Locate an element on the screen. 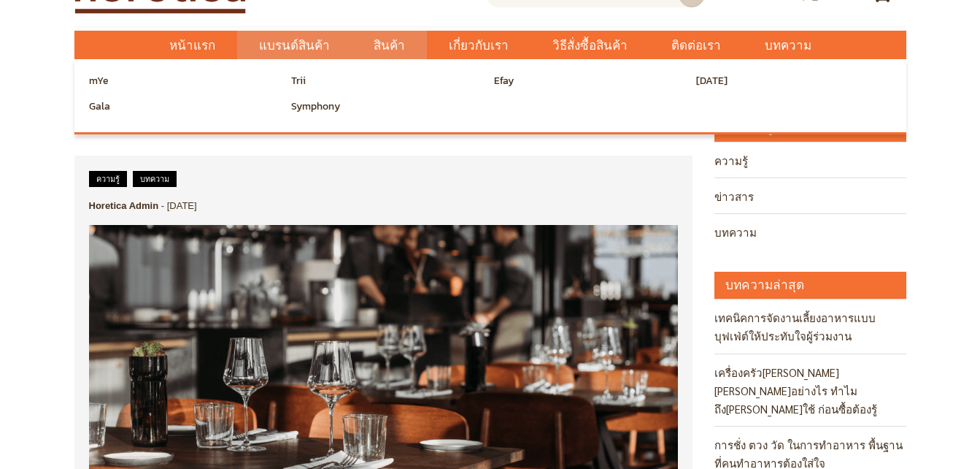 The width and height of the screenshot is (980, 469). span: บทความ is located at coordinates (788, 45).